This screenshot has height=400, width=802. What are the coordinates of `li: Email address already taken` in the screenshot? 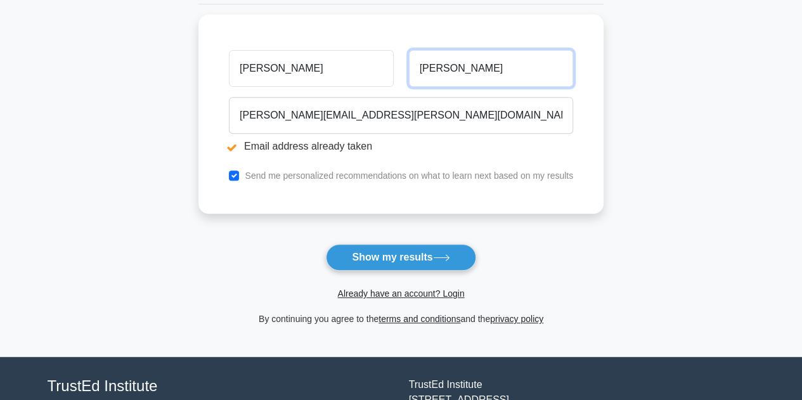 It's located at (401, 146).